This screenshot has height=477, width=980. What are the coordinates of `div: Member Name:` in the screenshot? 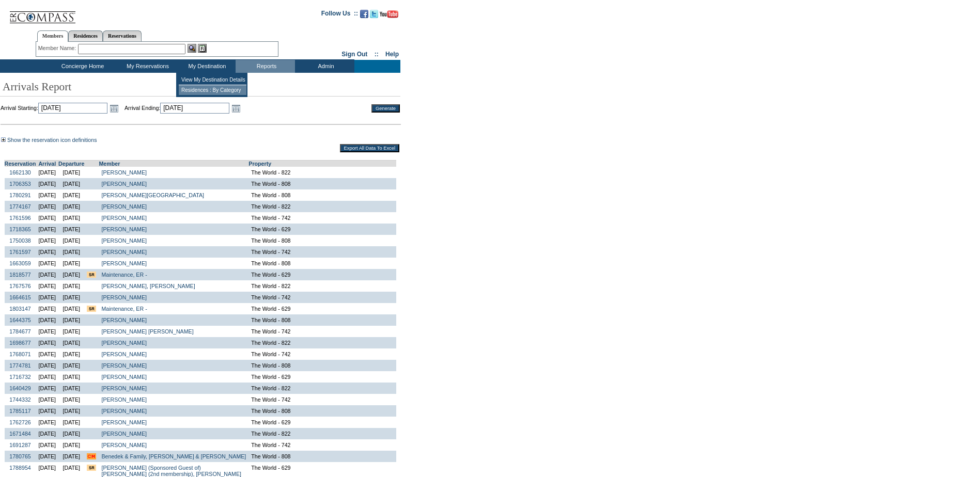 It's located at (58, 48).